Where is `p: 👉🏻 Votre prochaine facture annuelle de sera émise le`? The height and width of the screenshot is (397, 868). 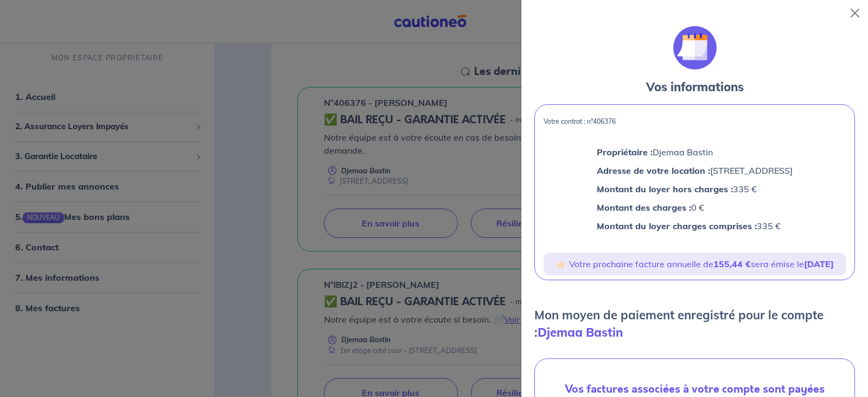 p: 👉🏻 Votre prochaine facture annuelle de sera émise le is located at coordinates (694, 264).